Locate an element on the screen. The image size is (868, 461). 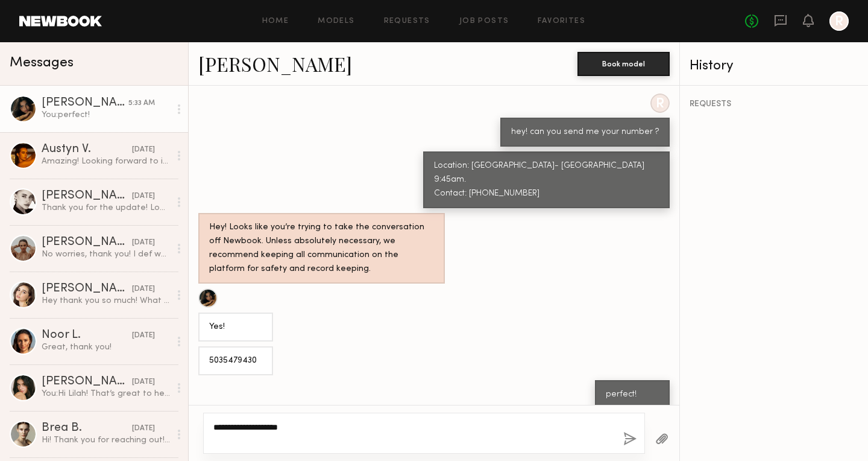
a: R is located at coordinates (839, 21).